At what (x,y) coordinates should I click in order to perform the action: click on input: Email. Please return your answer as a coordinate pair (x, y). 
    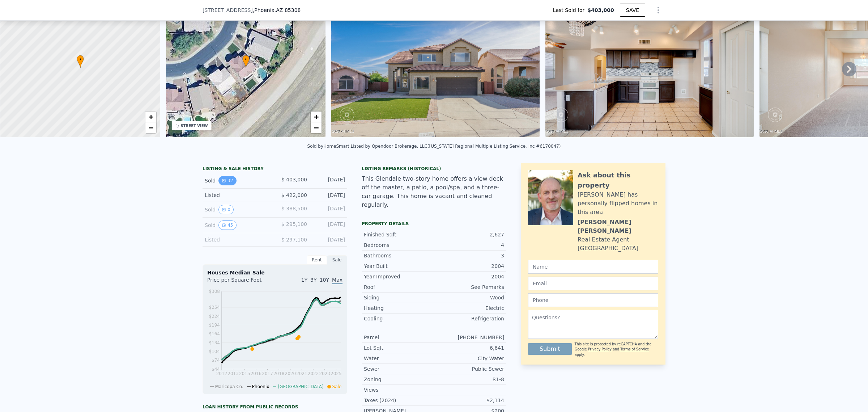
    Looking at the image, I should click on (593, 284).